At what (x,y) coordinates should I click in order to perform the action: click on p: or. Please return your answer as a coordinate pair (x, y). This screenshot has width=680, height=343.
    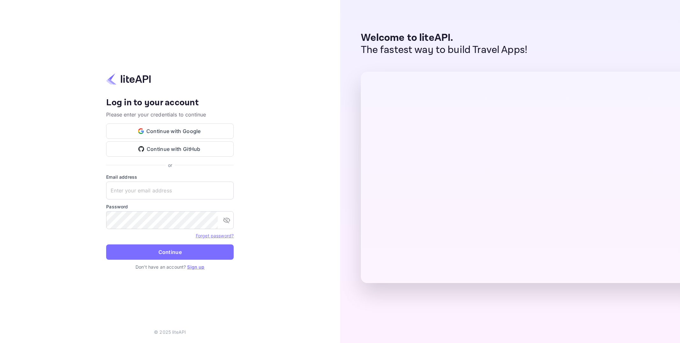
    Looking at the image, I should click on (170, 165).